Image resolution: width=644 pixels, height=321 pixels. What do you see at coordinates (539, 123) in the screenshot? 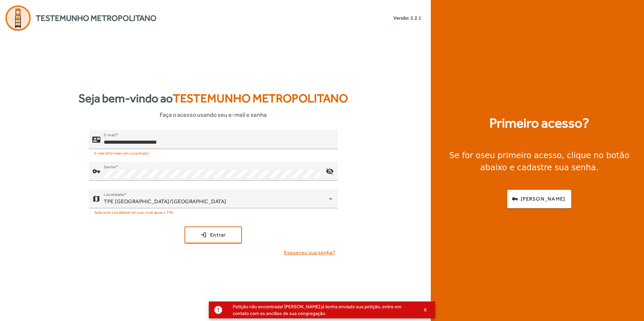
I see `strong: Primeiro acesso?` at bounding box center [539, 123].